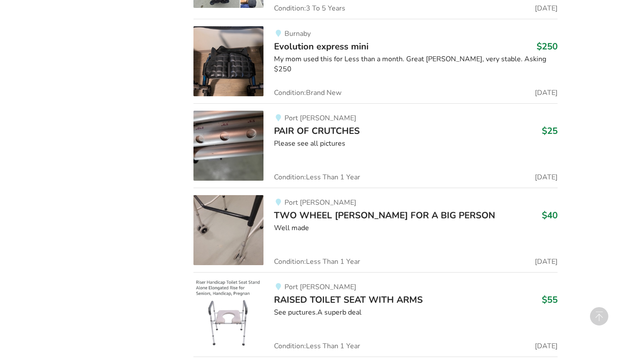  Describe the element at coordinates (317, 131) in the screenshot. I see `span: PAIR OF CRUTCHES` at that location.